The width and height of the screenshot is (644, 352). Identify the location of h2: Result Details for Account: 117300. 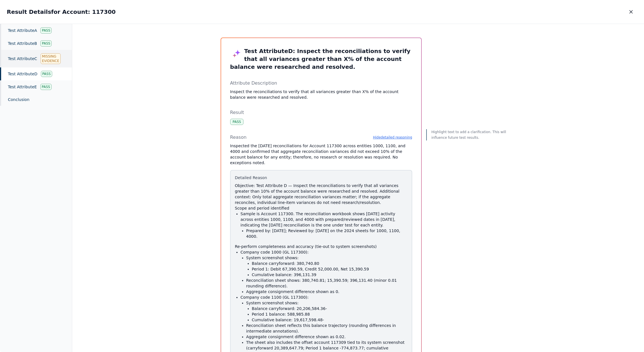
(61, 12).